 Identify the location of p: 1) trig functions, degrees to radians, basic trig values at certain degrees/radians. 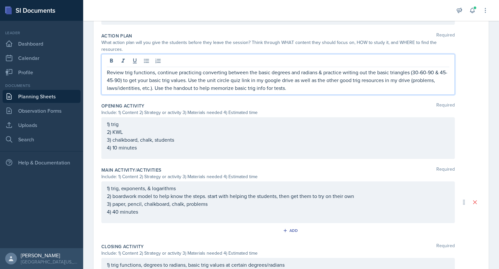
(278, 264).